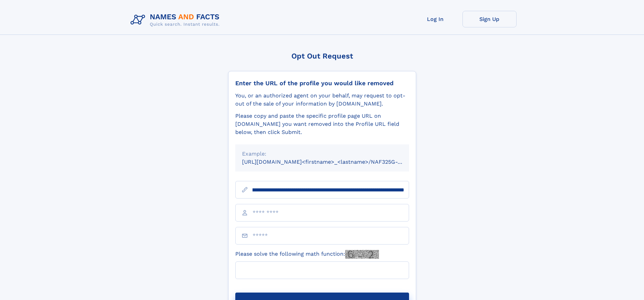  Describe the element at coordinates (322, 100) in the screenshot. I see `div: You, or an authorized agent on your behalf, may request to opt-out of the sale of your informatio...` at that location.